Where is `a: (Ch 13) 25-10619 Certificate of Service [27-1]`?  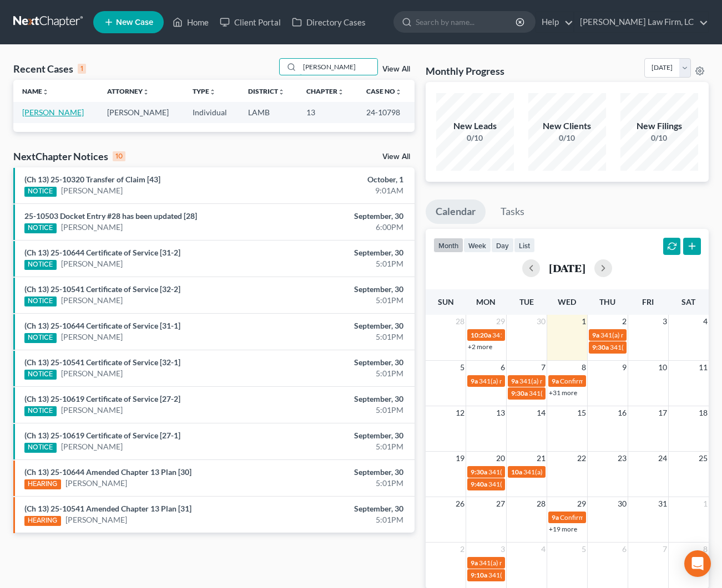
a: (Ch 13) 25-10619 Certificate of Service [27-1] is located at coordinates (103, 436).